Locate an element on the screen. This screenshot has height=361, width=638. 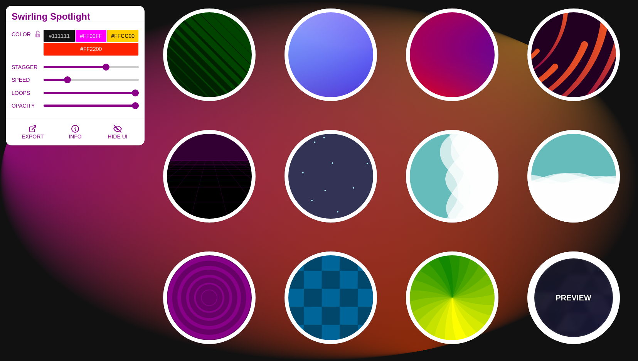
button: animated gradient that changes to each color of the rainbow is located at coordinates (452, 55).